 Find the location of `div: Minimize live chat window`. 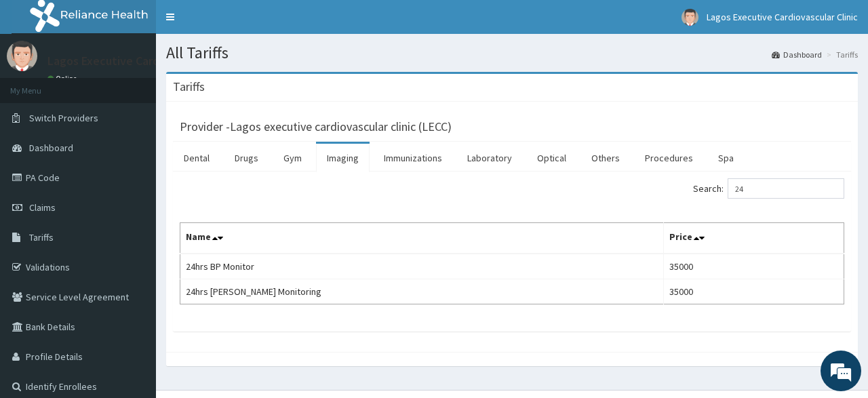

div: Minimize live chat window is located at coordinates (239, 23).